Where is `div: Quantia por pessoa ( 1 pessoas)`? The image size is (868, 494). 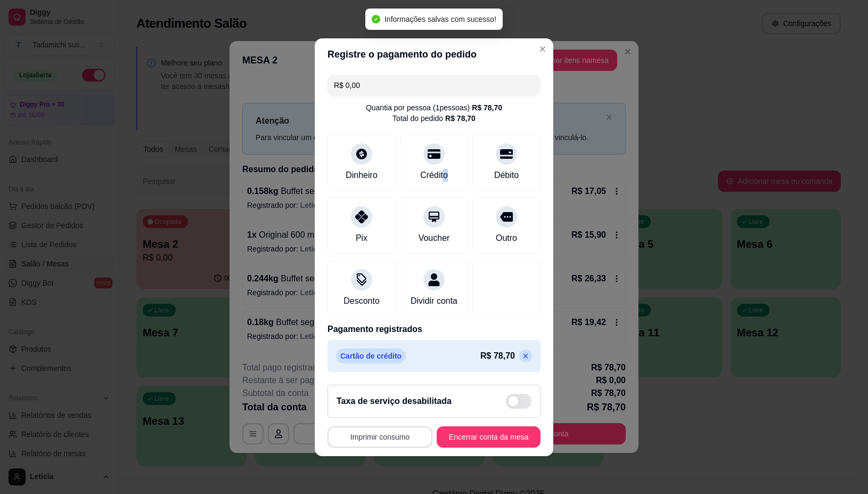
div: Quantia por pessoa ( 1 pessoas) is located at coordinates (434, 107).